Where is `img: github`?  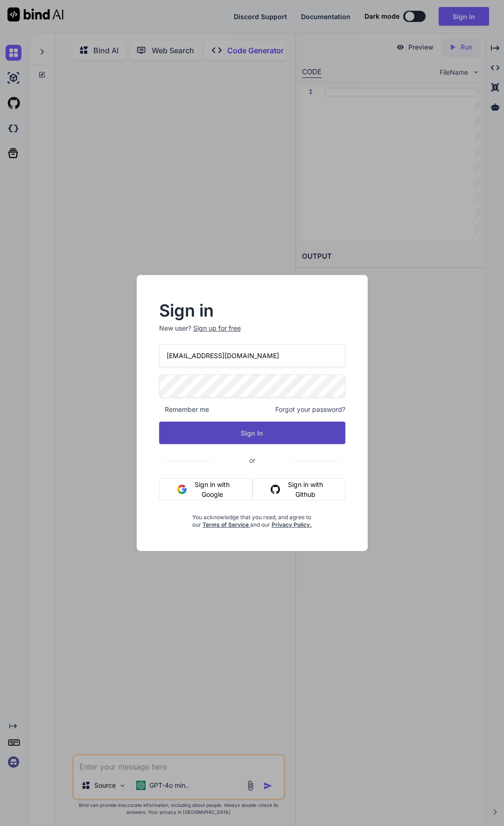 img: github is located at coordinates (275, 489).